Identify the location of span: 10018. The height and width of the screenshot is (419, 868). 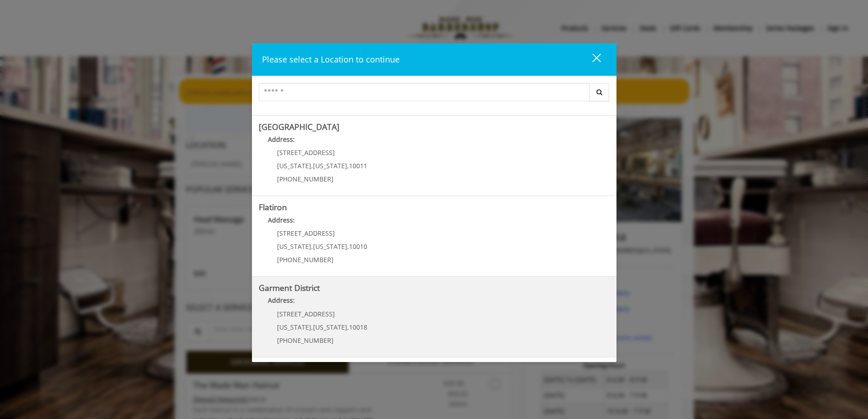
(358, 327).